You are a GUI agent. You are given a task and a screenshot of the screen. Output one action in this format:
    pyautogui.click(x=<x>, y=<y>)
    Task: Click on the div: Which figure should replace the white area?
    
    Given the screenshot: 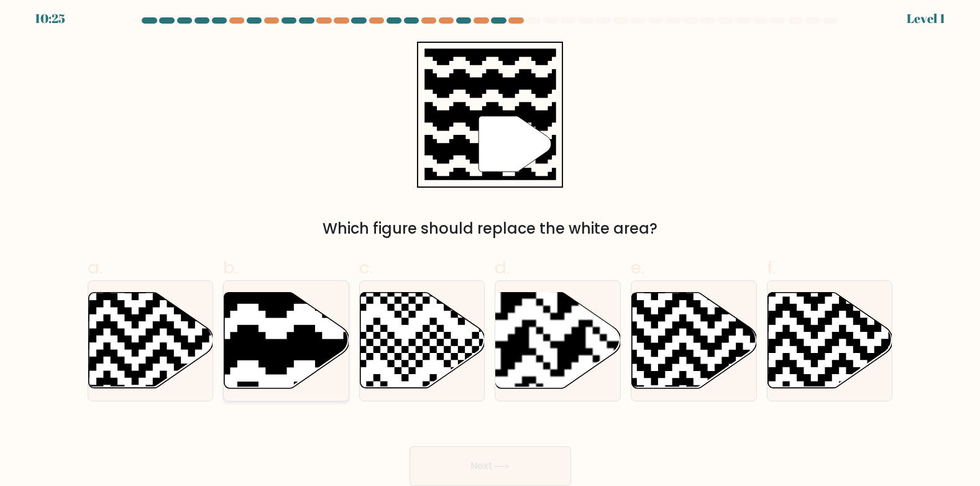 What is the action you would take?
    pyautogui.click(x=490, y=228)
    